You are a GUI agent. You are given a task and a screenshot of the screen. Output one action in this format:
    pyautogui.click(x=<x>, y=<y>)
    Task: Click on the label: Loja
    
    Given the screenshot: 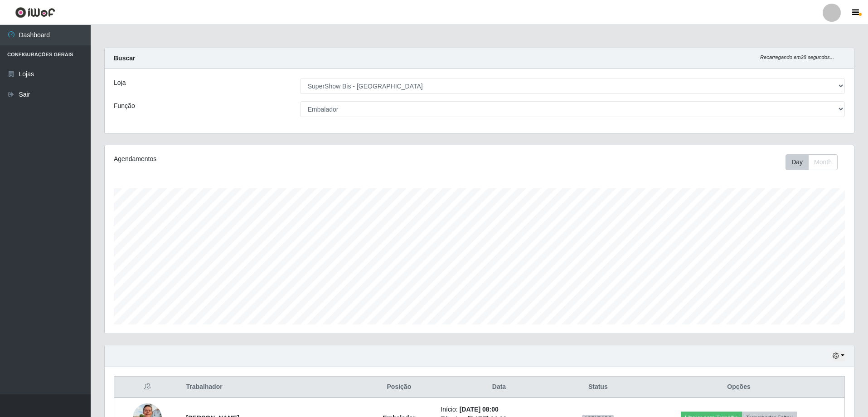 What is the action you would take?
    pyautogui.click(x=120, y=83)
    